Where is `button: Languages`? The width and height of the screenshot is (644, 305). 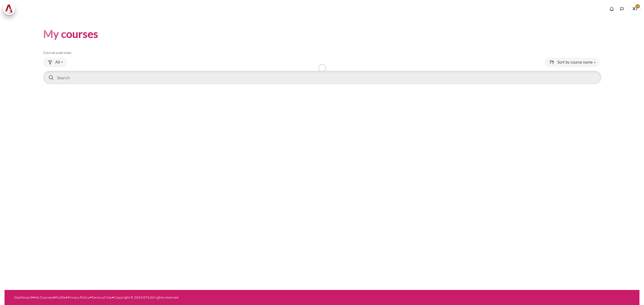
button: Languages is located at coordinates (622, 9).